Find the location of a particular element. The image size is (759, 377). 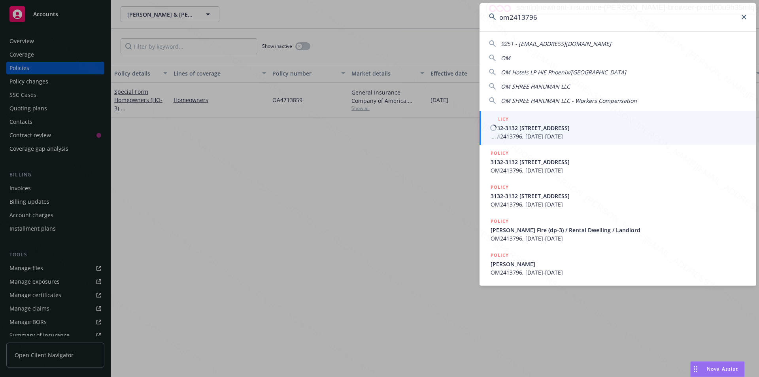

input: Search... is located at coordinates (618, 17).